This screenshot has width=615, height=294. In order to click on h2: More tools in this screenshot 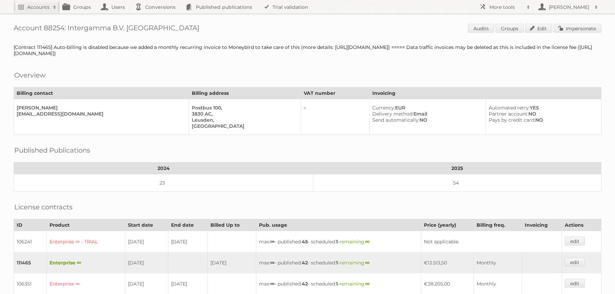, I will do `click(507, 7)`.